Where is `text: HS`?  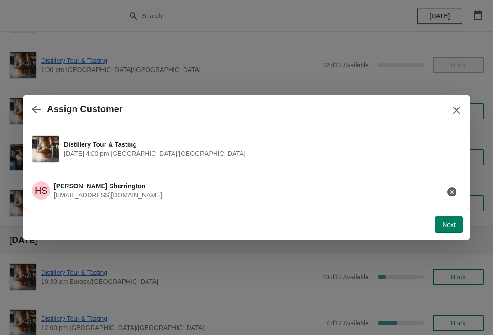 text: HS is located at coordinates (41, 191).